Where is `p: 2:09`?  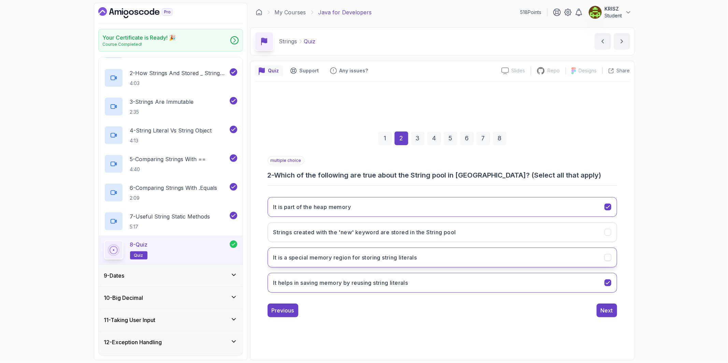
p: 2:09 is located at coordinates (174, 198).